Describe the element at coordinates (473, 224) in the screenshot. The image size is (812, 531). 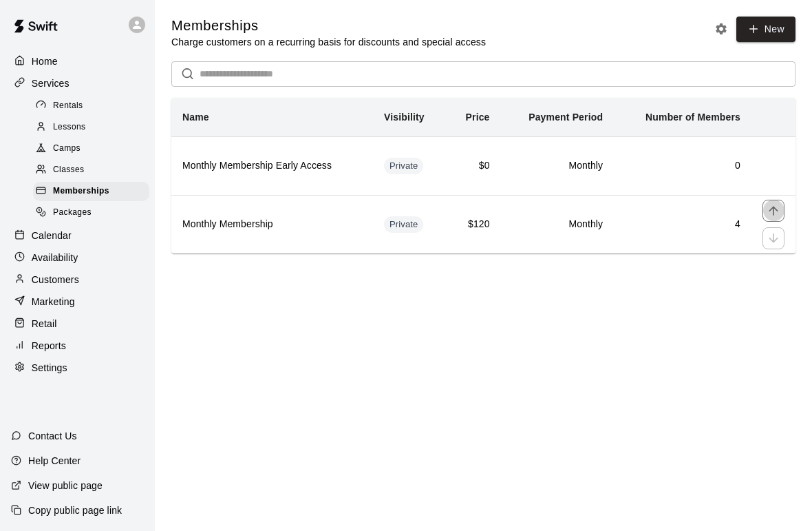
I see `h6: $120` at that location.